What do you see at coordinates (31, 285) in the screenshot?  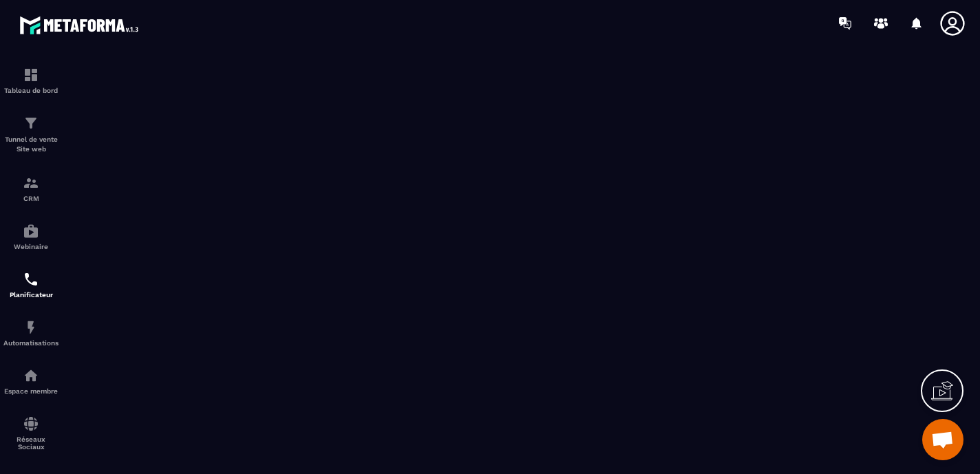 I see `a: schedulerschedulerPlanificateur` at bounding box center [31, 285].